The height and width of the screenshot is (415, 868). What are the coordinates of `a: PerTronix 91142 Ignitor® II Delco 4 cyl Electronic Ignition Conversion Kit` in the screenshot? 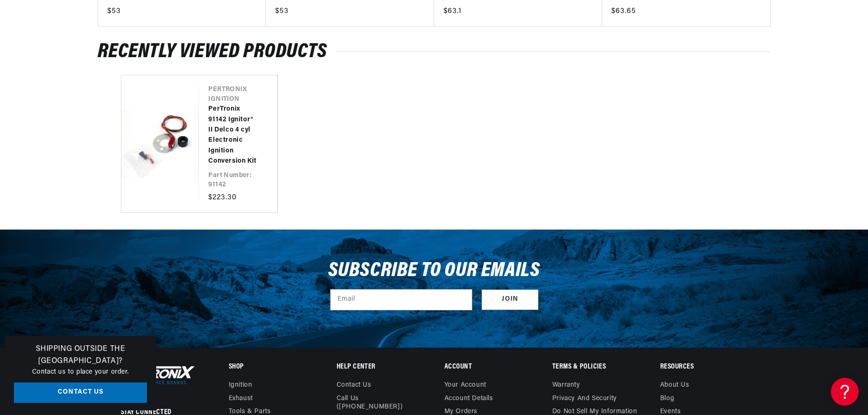 It's located at (234, 135).